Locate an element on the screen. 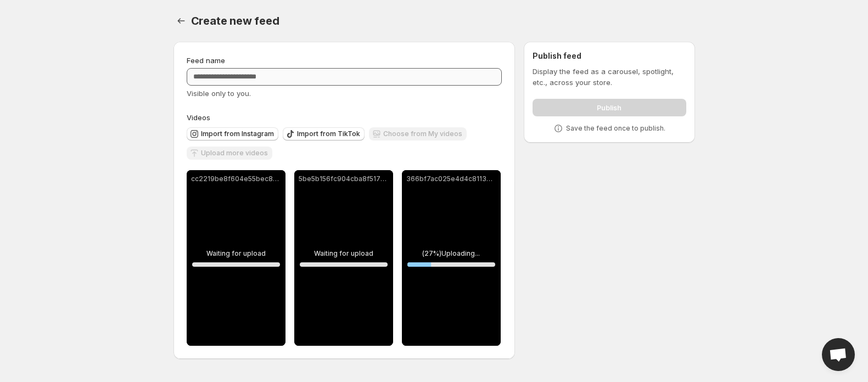 The width and height of the screenshot is (868, 382). button: Import from TikTok is located at coordinates (323, 134).